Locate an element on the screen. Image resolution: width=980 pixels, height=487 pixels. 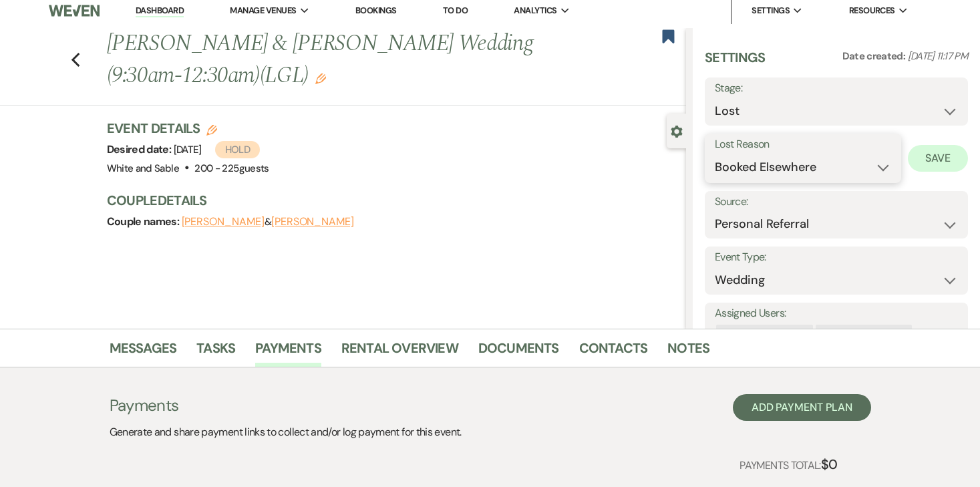
label: Assigned Users: is located at coordinates (836, 313).